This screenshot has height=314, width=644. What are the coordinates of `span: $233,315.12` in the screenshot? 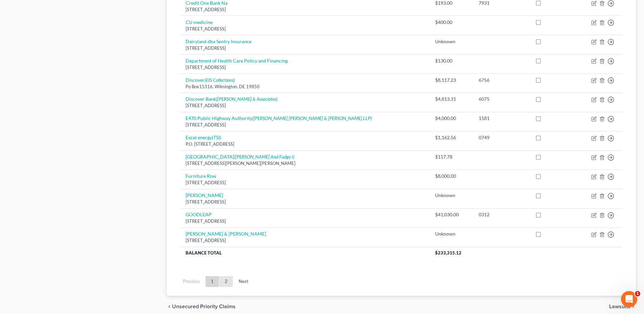 It's located at (448, 253).